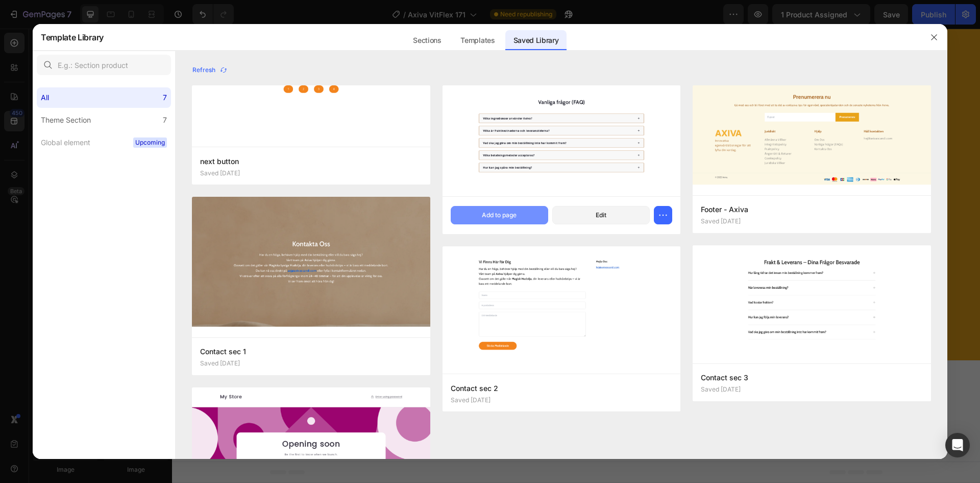 This screenshot has height=483, width=980. What do you see at coordinates (150, 142) in the screenshot?
I see `span: Upcoming` at bounding box center [150, 142].